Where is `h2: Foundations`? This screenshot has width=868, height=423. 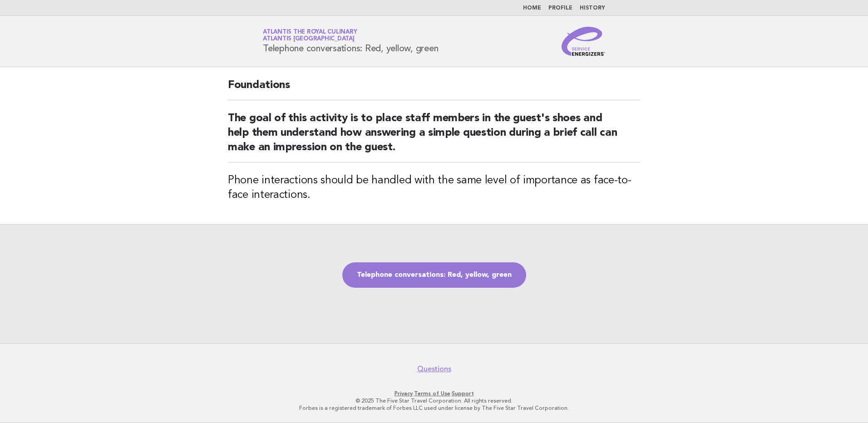
h2: Foundations is located at coordinates (434, 89).